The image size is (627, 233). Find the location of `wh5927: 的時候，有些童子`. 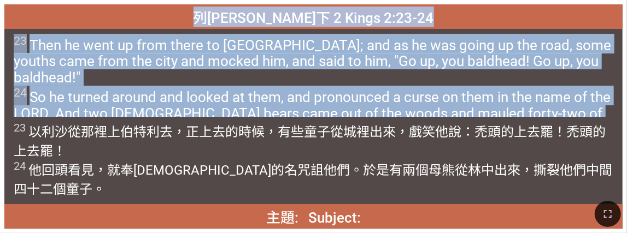

wh5927: 的時候，有些童子 is located at coordinates (313, 161).